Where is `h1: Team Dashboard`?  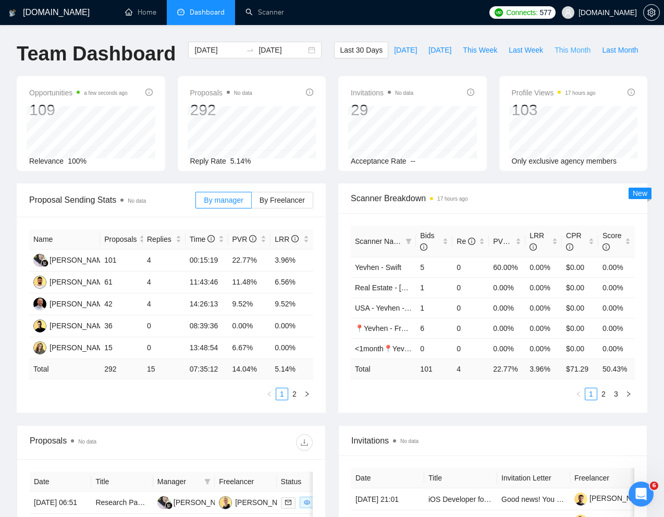
h1: Team Dashboard is located at coordinates (96, 54).